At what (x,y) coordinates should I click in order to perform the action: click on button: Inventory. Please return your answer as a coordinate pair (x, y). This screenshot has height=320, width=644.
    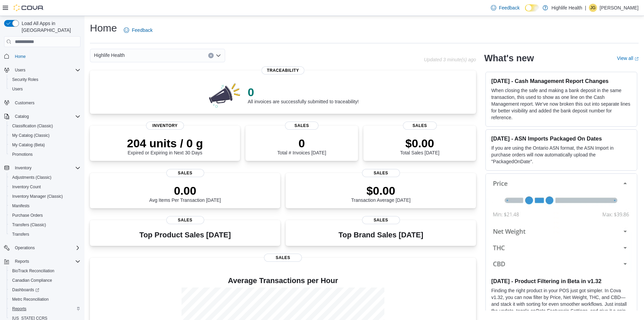
    Looking at the image, I should click on (43, 168).